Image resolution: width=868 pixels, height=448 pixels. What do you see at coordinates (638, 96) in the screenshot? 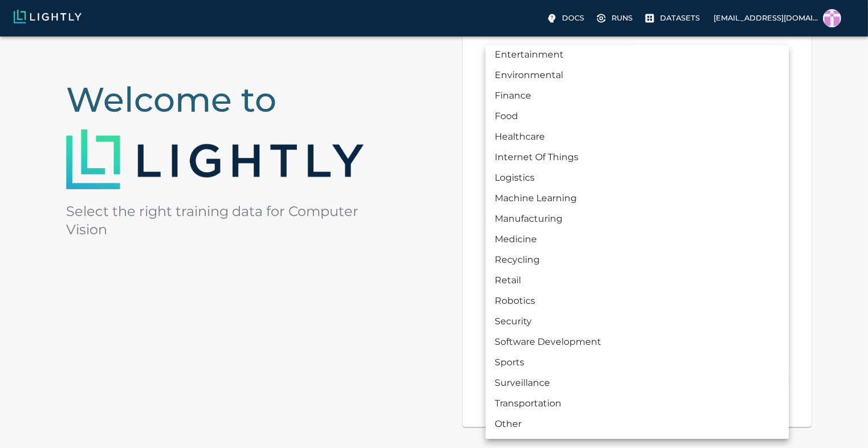
I see `li: Finance` at bounding box center [638, 96].